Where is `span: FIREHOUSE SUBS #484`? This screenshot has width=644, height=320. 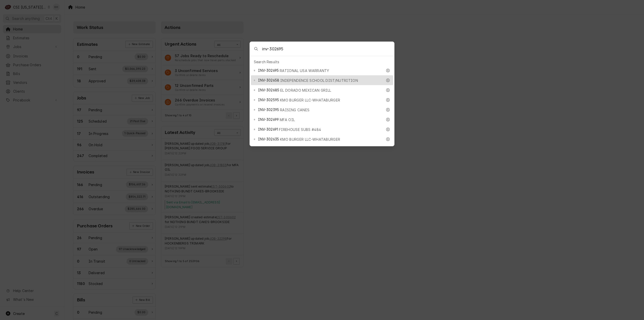 span: FIREHOUSE SUBS #484 is located at coordinates (300, 129).